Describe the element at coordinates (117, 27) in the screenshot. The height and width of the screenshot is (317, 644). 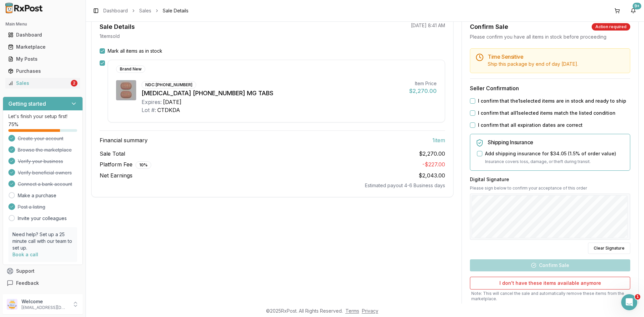
I see `div: Sale Details` at that location.